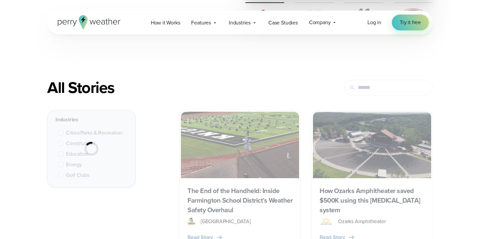 The width and height of the screenshot is (480, 239). I want to click on span: Log in, so click(374, 22).